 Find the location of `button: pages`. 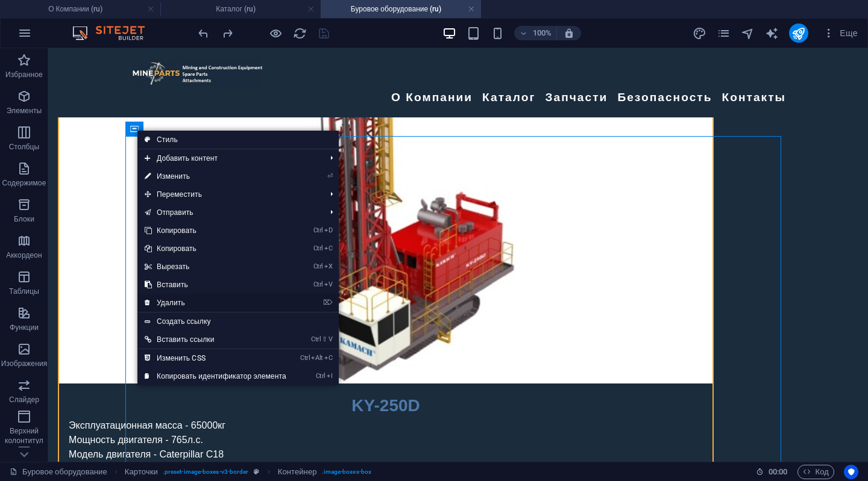

button: pages is located at coordinates (724, 33).